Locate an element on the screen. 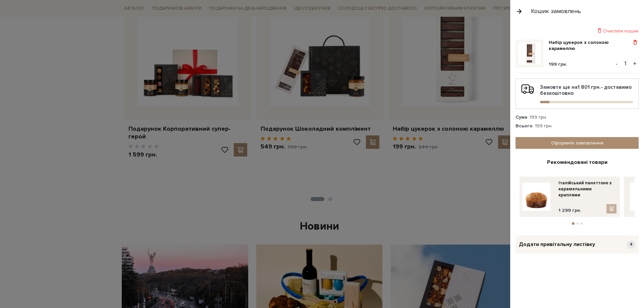  a: Оформити замовлення is located at coordinates (577, 143).